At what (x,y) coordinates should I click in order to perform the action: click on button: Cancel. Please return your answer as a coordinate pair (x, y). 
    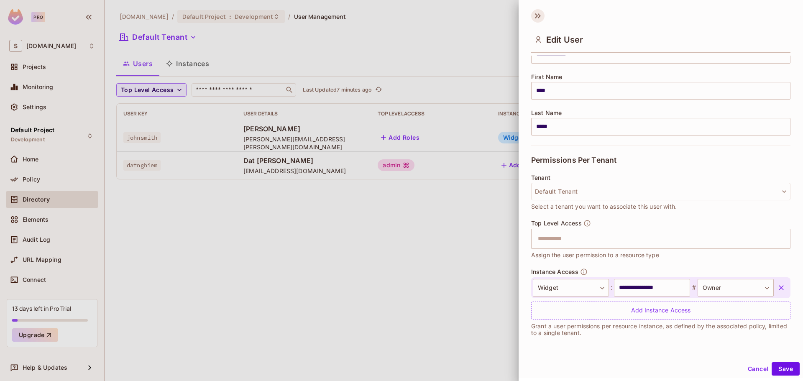
    Looking at the image, I should click on (758, 369).